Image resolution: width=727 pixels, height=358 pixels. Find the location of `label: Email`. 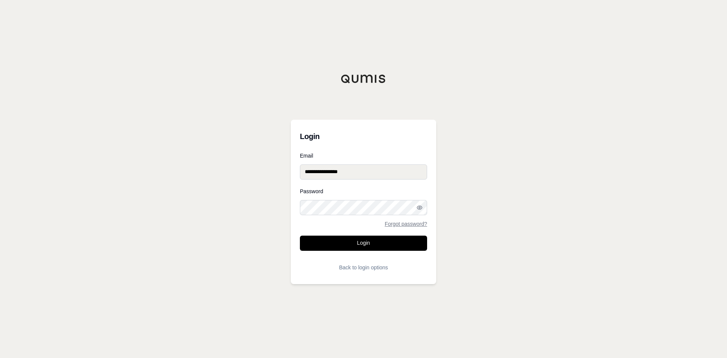

label: Email is located at coordinates (364, 156).